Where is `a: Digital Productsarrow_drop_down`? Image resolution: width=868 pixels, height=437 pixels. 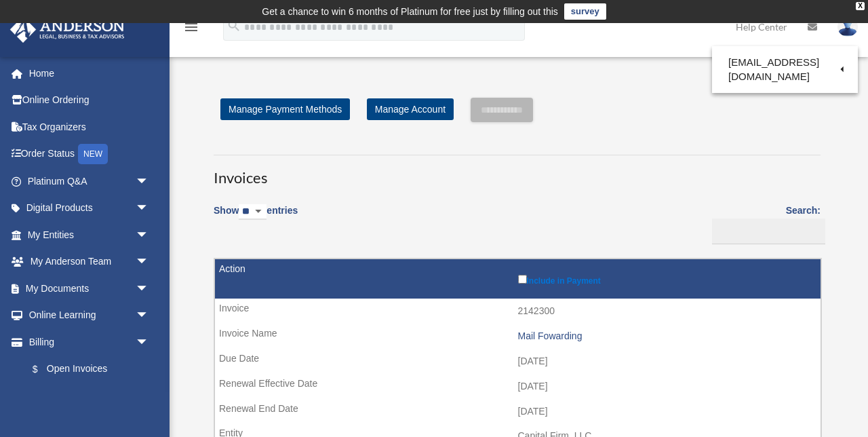
a: Digital Productsarrow_drop_down is located at coordinates (89, 208).